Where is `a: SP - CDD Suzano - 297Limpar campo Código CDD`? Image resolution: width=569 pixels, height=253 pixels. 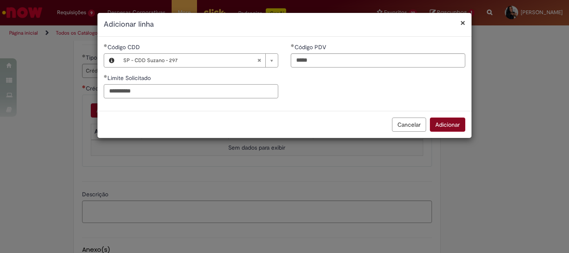
a: SP - CDD Suzano - 297Limpar campo Código CDD is located at coordinates (198, 60).